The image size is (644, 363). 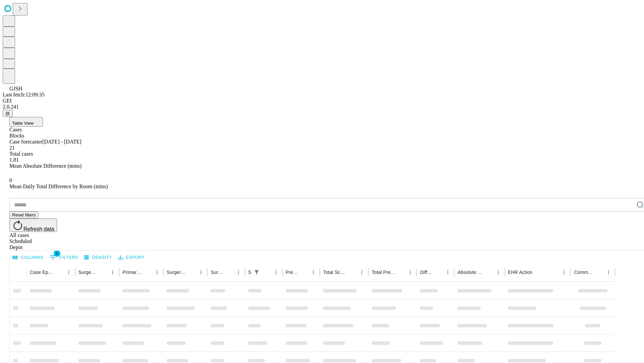 I want to click on div: Scheduled In Room Duration, so click(x=250, y=272).